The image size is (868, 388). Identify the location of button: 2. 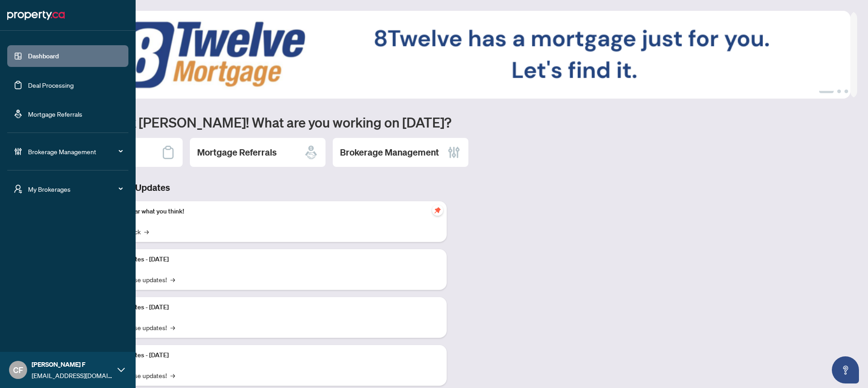
(839, 92).